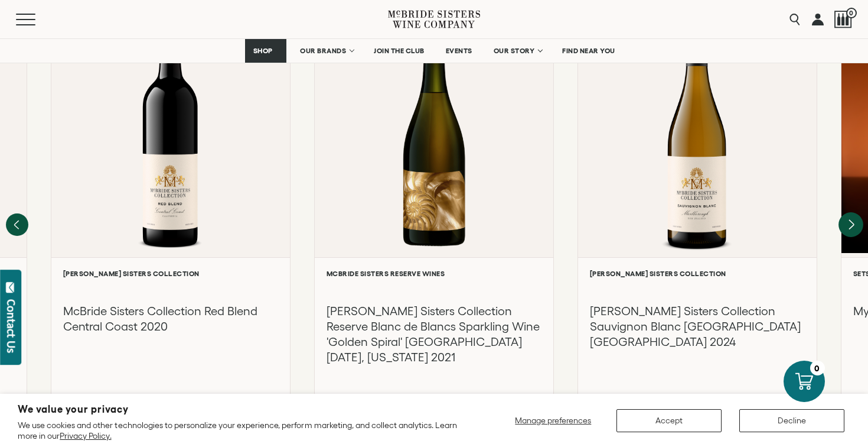 This screenshot has height=447, width=868. Describe the element at coordinates (171, 318) in the screenshot. I see `h3: McBride Sisters Collection Red Blend Central Coast 2020` at that location.